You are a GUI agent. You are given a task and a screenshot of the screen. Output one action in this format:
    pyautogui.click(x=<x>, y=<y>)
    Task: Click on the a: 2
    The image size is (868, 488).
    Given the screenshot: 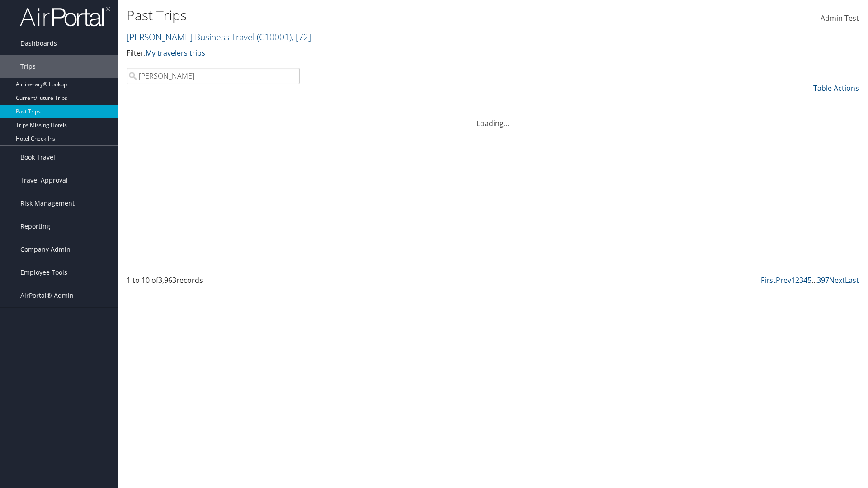 What is the action you would take?
    pyautogui.click(x=797, y=280)
    